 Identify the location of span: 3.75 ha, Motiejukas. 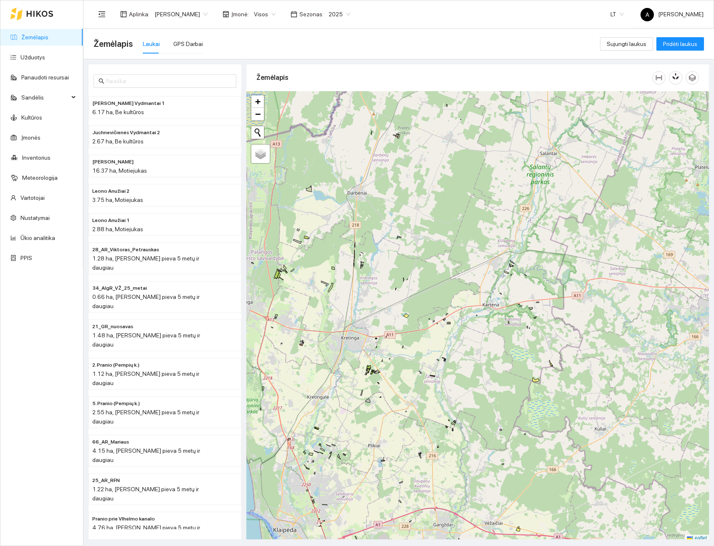
(118, 200).